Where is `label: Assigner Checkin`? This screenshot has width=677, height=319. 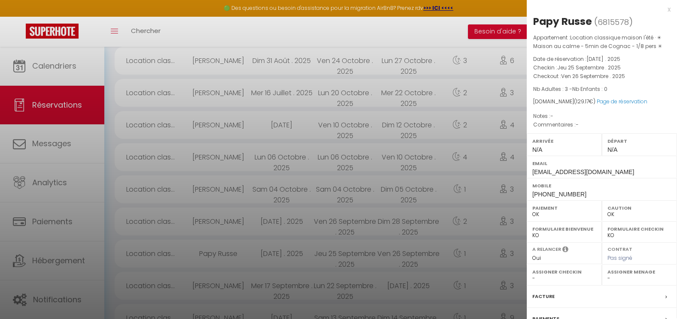
label: Assigner Checkin is located at coordinates (564, 272).